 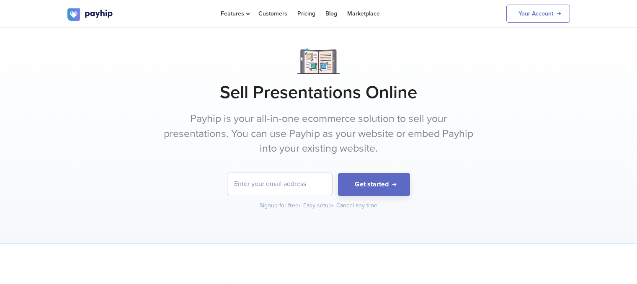 I want to click on span: Features, so click(x=234, y=13).